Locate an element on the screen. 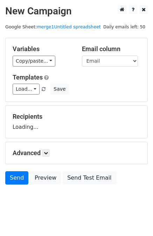 This screenshot has width=153, height=236. h2: New Campaign is located at coordinates (76, 11).